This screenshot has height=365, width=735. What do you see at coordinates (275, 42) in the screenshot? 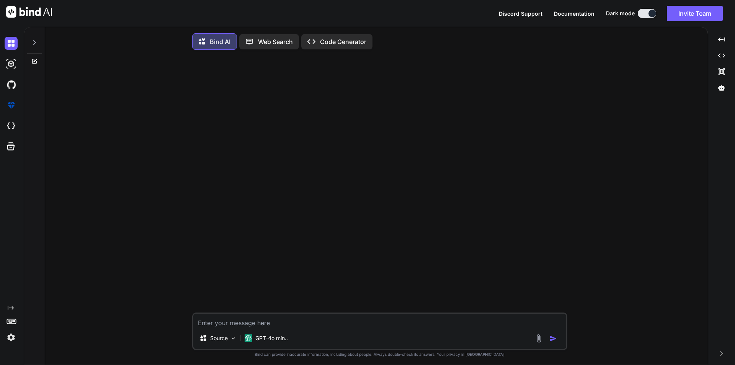
I see `p: Web Search` at bounding box center [275, 42].